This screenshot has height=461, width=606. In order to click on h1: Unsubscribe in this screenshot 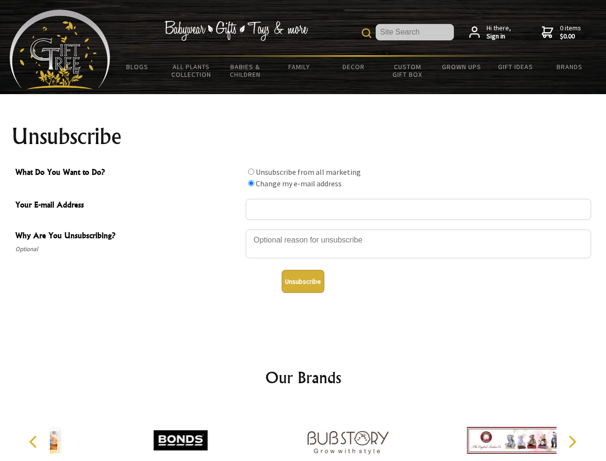, I will do `click(303, 136)`.